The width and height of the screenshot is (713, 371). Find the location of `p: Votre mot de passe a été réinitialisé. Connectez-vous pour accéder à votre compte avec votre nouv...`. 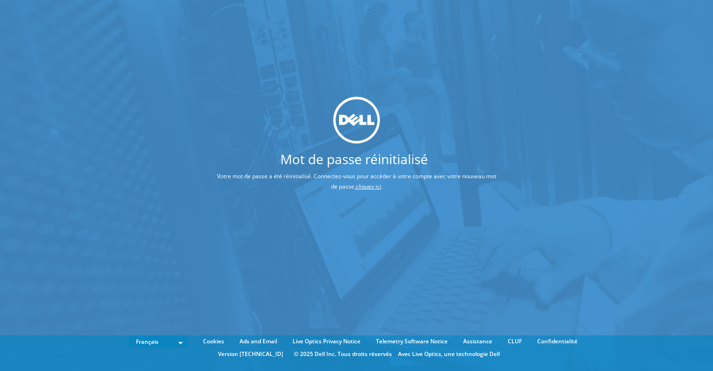

p: Votre mot de passe a été réinitialisé. Connectez-vous pour accéder à votre compte avec votre nouv... is located at coordinates (356, 181).